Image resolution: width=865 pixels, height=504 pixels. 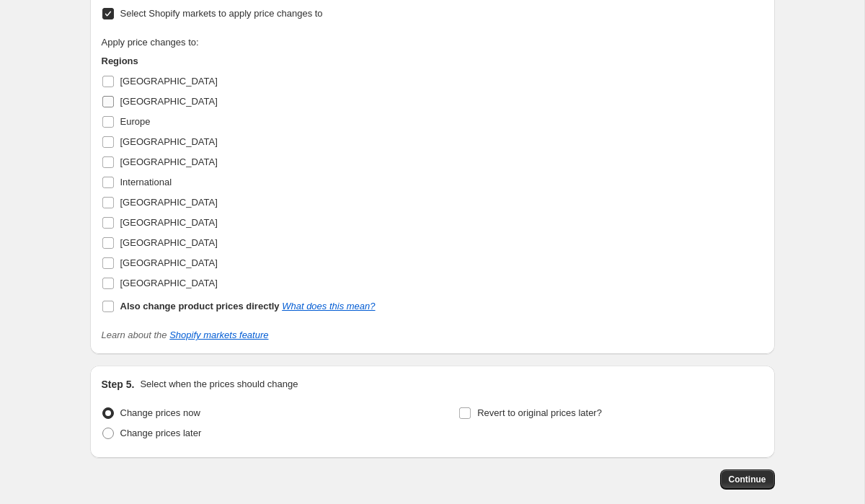 I want to click on h2: Step 5., so click(x=118, y=384).